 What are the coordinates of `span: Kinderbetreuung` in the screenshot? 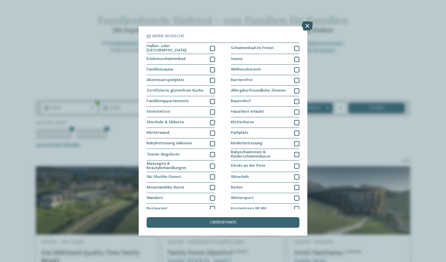 It's located at (247, 143).